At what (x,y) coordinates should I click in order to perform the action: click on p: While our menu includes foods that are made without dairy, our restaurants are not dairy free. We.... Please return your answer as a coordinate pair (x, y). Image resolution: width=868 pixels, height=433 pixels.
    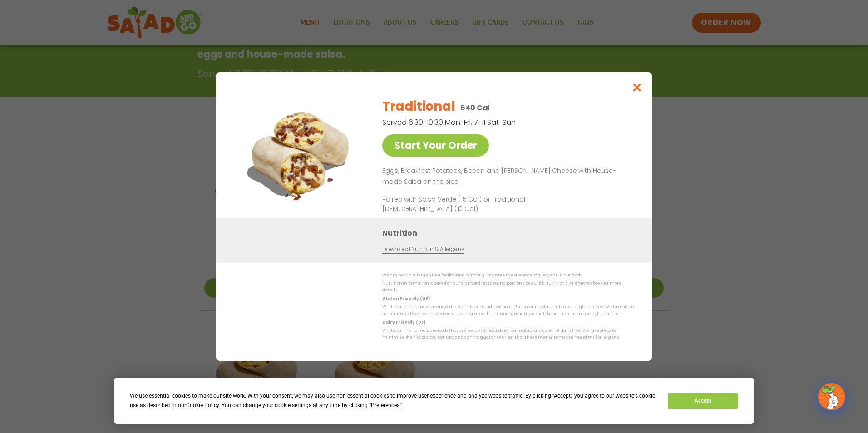
    Looking at the image, I should click on (508, 334).